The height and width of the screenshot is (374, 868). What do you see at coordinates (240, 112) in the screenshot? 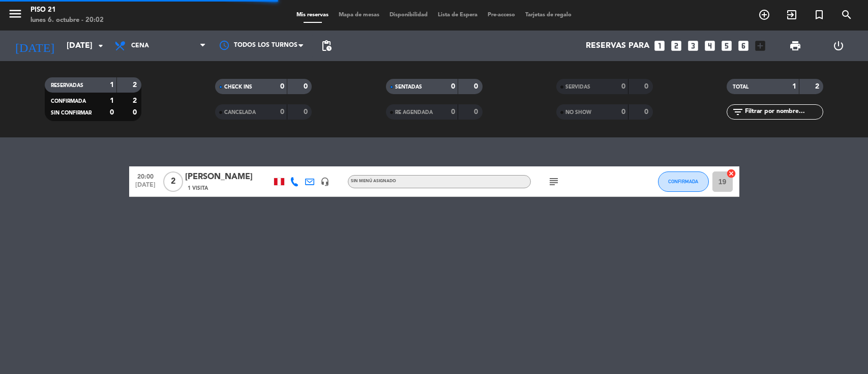
I see `span: CANCELADA` at bounding box center [240, 112].